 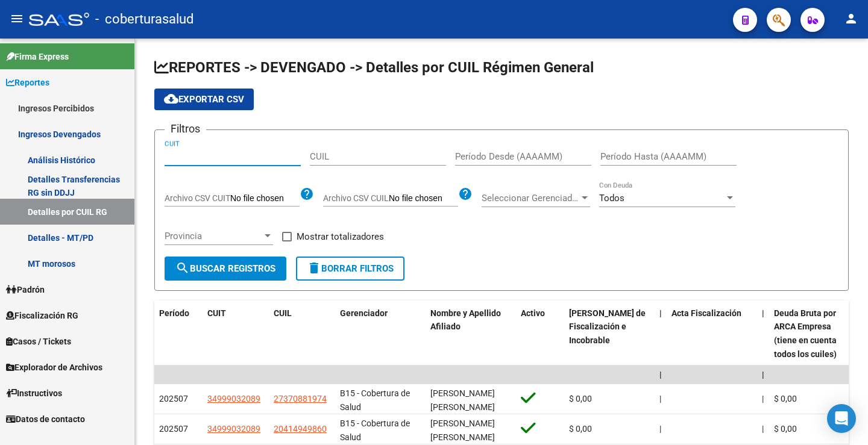 I want to click on input: Archivo CSV CUIT, so click(x=265, y=199).